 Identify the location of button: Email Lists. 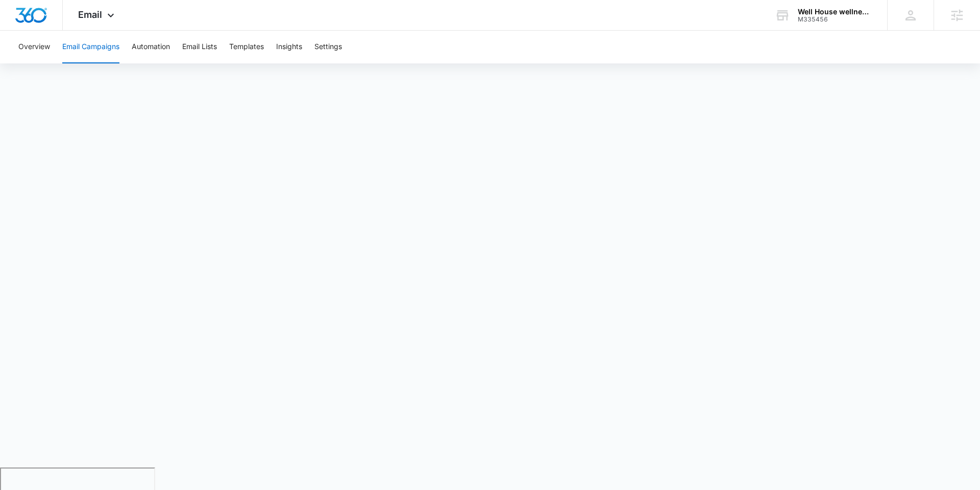
(199, 47).